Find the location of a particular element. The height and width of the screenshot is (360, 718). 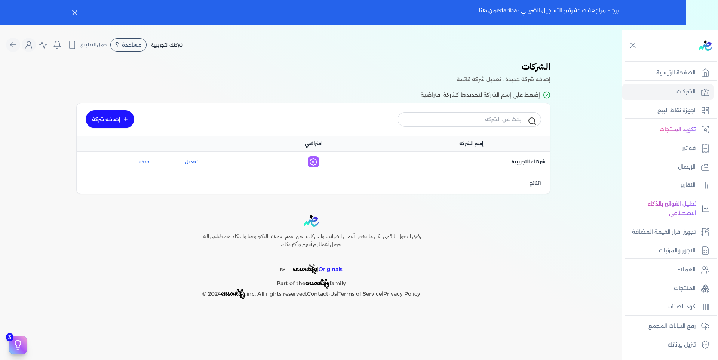

p: الاجور والمرتبات is located at coordinates (677, 251).